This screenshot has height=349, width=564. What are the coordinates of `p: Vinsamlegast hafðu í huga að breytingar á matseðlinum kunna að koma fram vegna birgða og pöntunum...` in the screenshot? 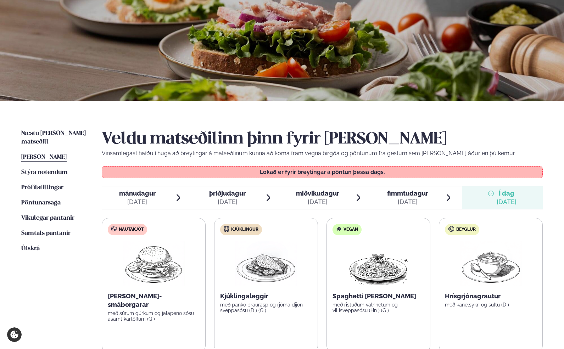 It's located at (322, 153).